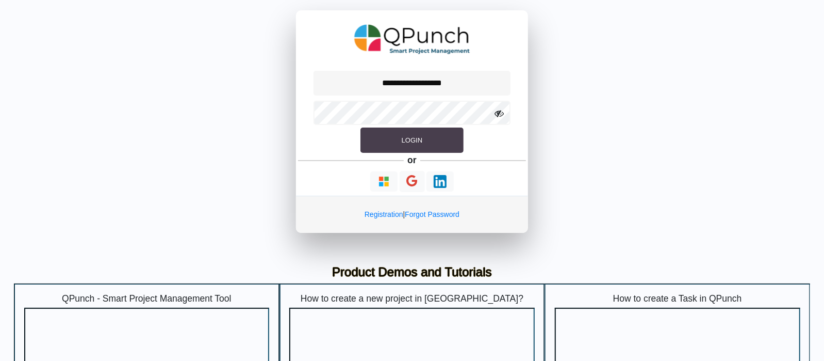 The height and width of the screenshot is (361, 824). What do you see at coordinates (412, 39) in the screenshot?
I see `img: QPunch` at bounding box center [412, 39].